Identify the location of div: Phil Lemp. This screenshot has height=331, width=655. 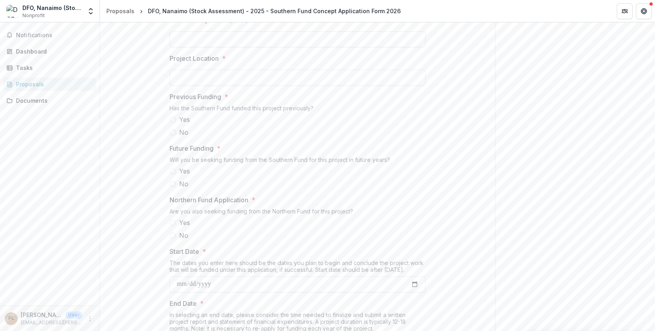
(11, 318).